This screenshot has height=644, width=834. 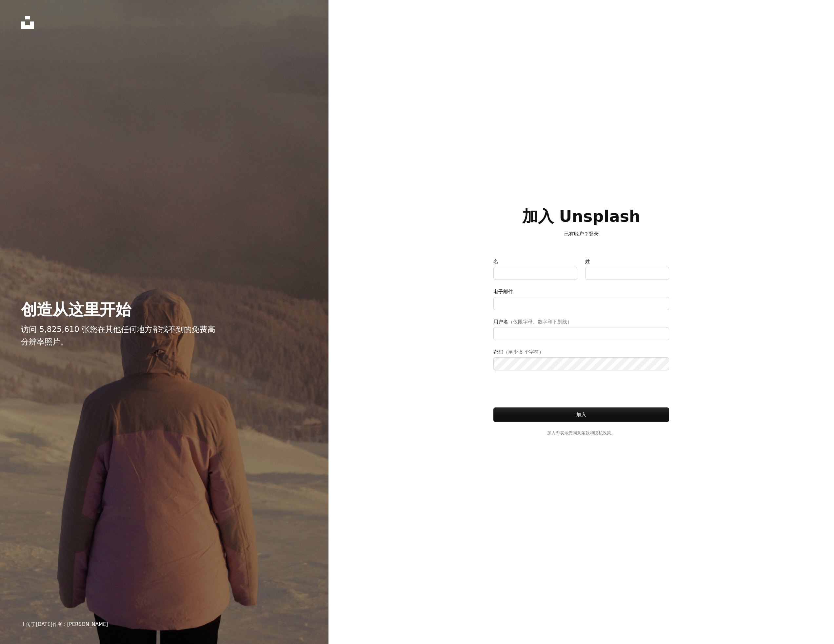 I want to click on font: 用户名, so click(x=501, y=322).